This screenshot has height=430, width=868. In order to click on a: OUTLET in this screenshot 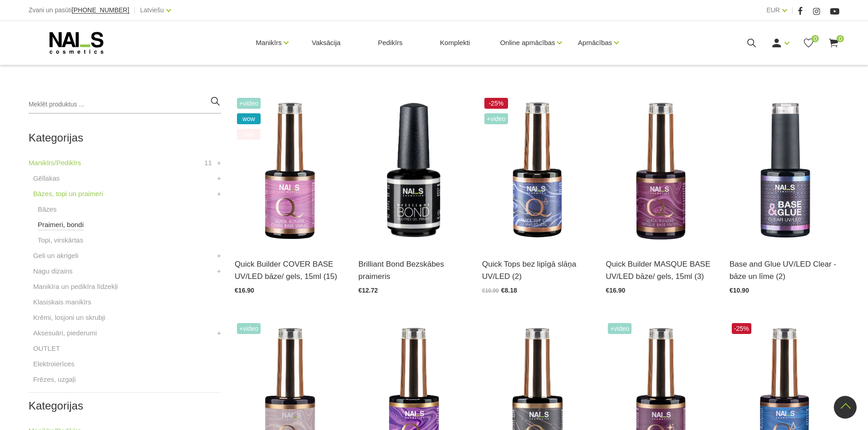, I will do `click(47, 349)`.